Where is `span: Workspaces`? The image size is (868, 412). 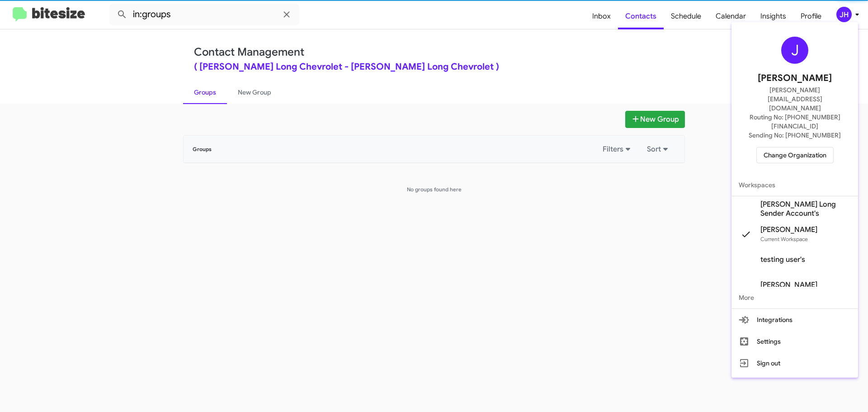
span: Workspaces is located at coordinates (795, 185).